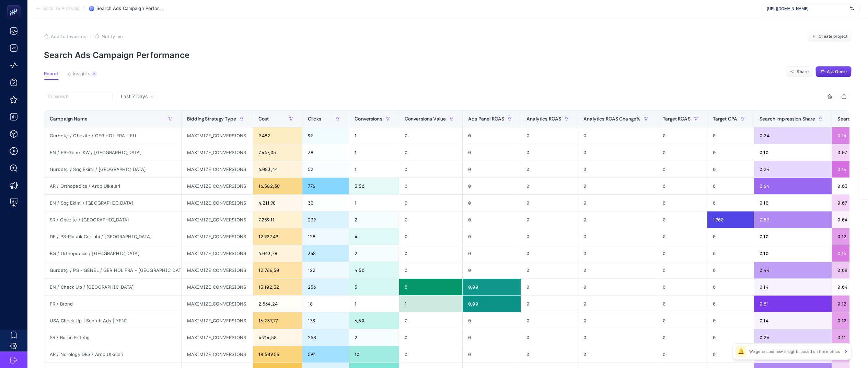  Describe the element at coordinates (112, 320) in the screenshot. I see `div: USA Check Up | Search Ads | YENİ` at that location.